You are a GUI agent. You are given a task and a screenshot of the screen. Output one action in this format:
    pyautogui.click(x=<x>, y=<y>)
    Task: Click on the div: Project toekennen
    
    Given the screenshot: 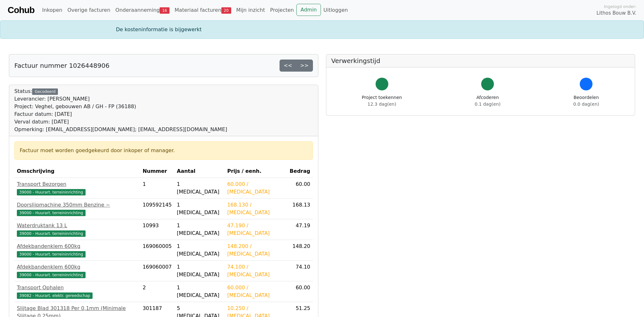 What is the action you would take?
    pyautogui.click(x=382, y=101)
    